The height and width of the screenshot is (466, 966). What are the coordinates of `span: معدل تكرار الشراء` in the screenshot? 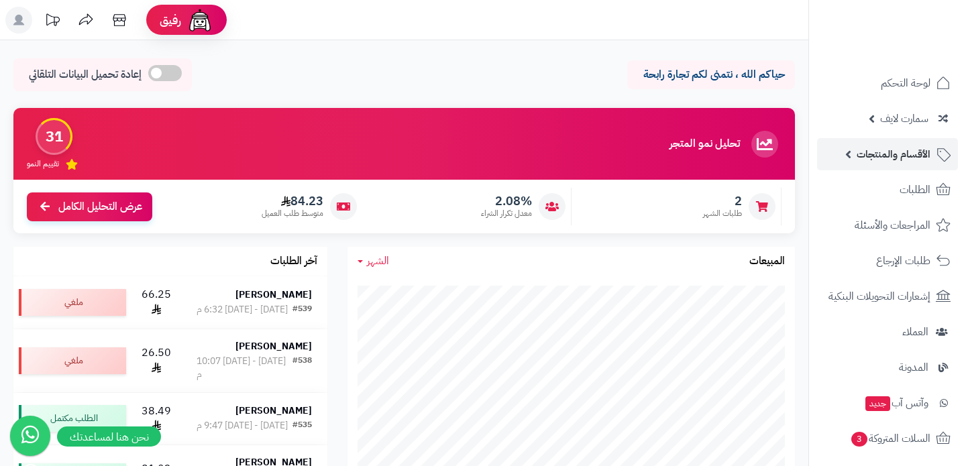 It's located at (507, 213).